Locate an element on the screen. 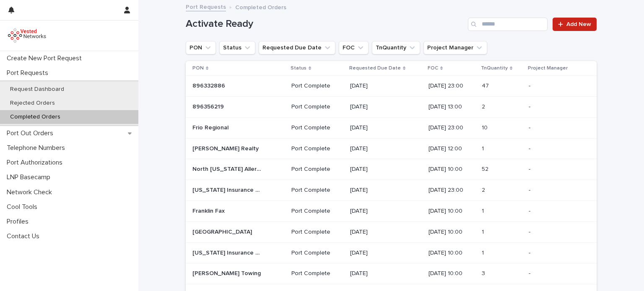 This screenshot has height=291, width=644. p: Rejected Orders is located at coordinates (32, 103).